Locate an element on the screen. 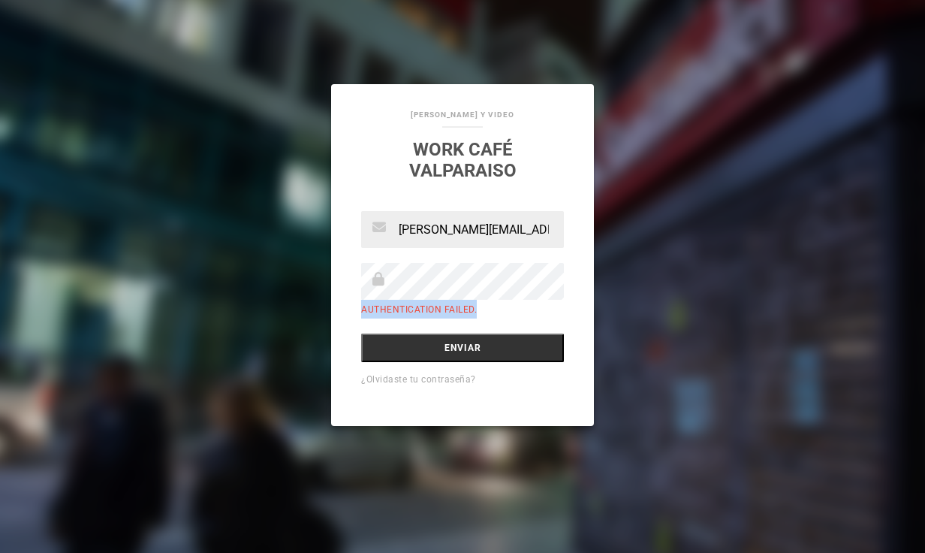 The height and width of the screenshot is (553, 925). a: WORK CAFÉ VALPARAISO is located at coordinates (463, 160).